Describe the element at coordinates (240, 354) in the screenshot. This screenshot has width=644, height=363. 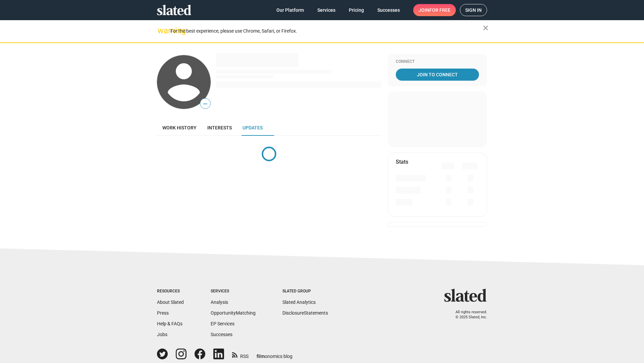
I see `a: RSS` at that location.